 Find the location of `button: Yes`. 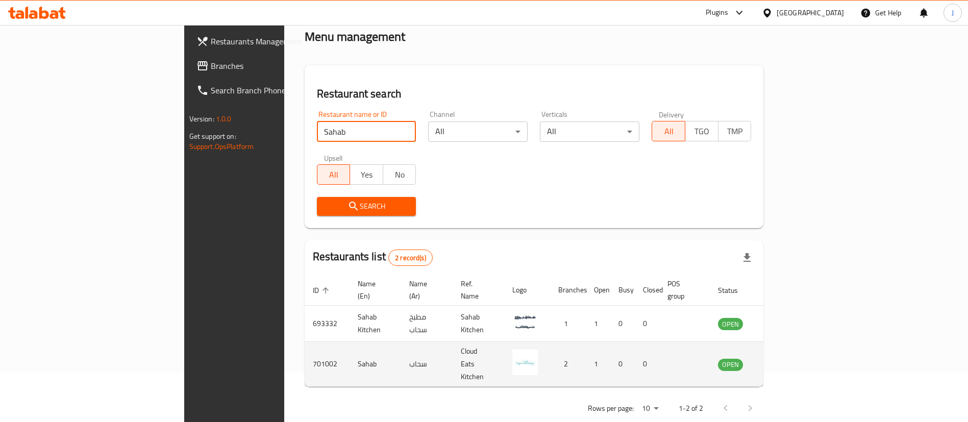

button: Yes is located at coordinates (366, 175).